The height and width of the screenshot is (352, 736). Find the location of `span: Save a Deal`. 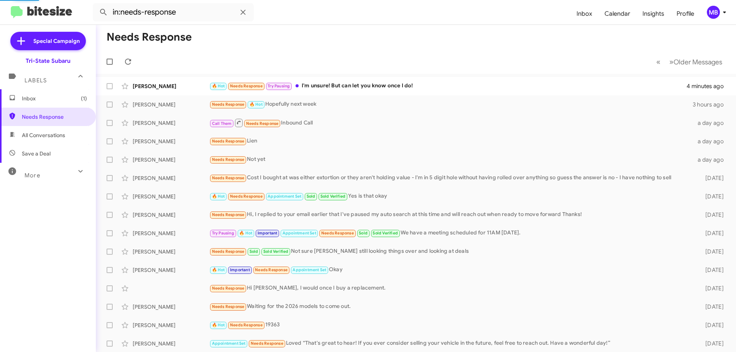

span: Save a Deal is located at coordinates (36, 154).